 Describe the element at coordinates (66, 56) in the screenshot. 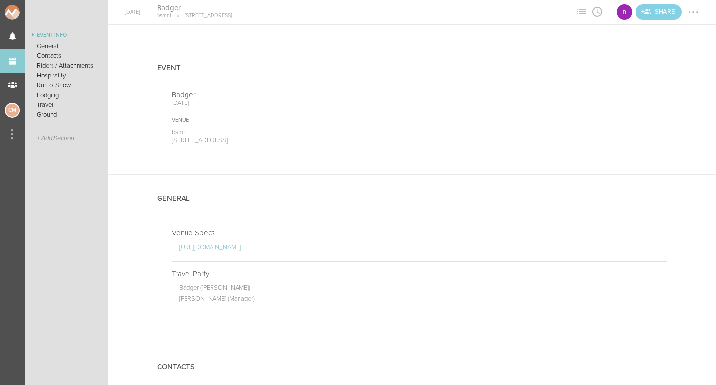

I see `a: Contacts` at that location.